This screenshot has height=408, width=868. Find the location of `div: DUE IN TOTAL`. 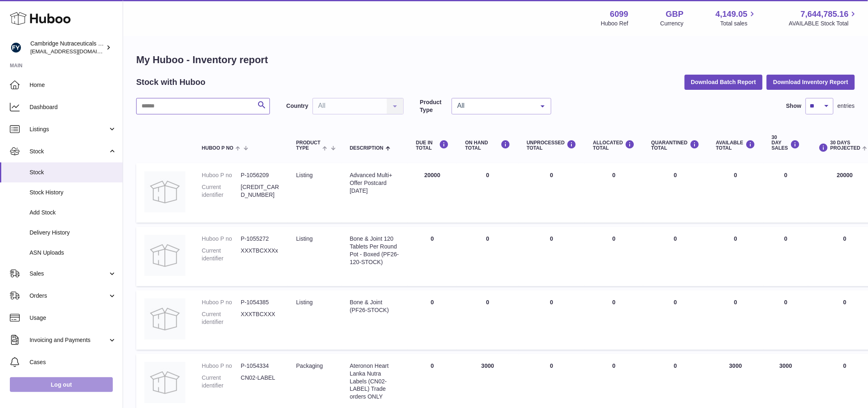

div: DUE IN TOTAL is located at coordinates (432, 146).